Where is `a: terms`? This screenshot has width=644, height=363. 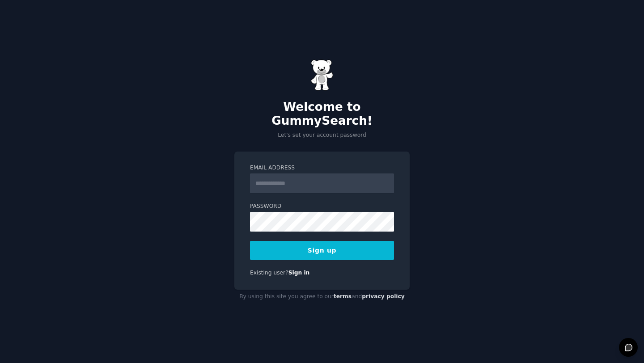 a: terms is located at coordinates (343, 296).